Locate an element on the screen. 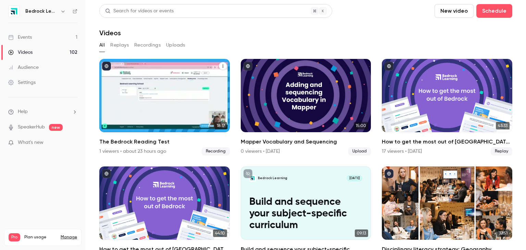  h2: The Bedrock Reading Test is located at coordinates (164, 142).